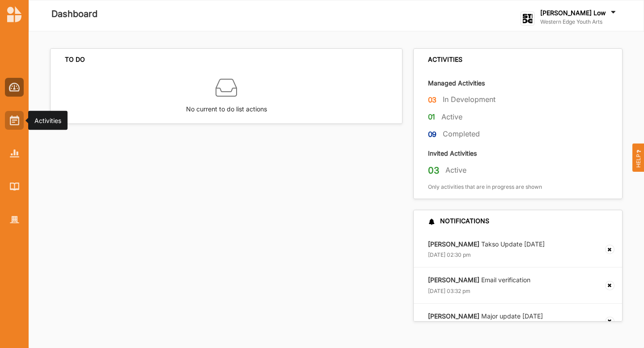 This screenshot has height=348, width=644. I want to click on label: Dashboard, so click(74, 14).